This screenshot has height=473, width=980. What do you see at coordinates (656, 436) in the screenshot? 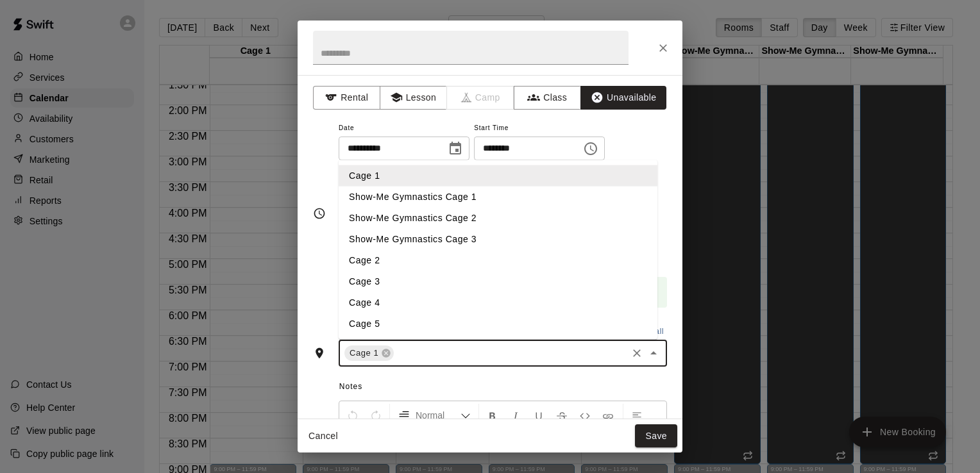
I see `button: Save` at bounding box center [656, 436].